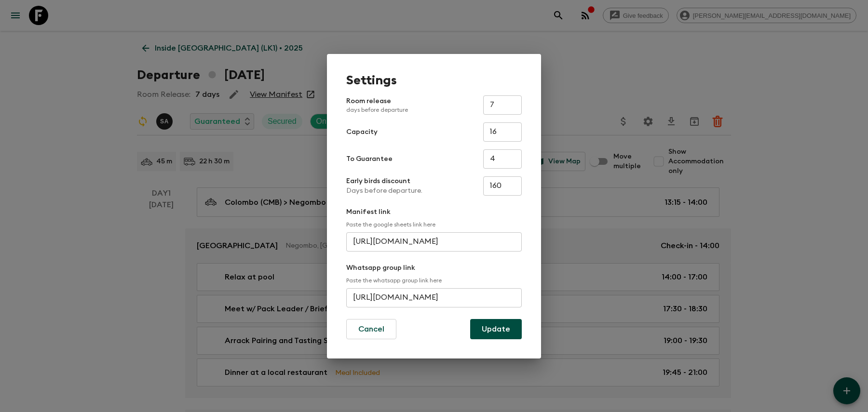  Describe the element at coordinates (503, 105) in the screenshot. I see `input: e.g. 30` at that location.